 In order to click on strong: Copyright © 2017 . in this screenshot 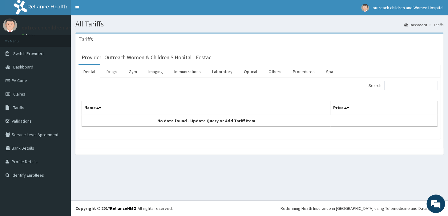, I will do `click(107, 209)`.